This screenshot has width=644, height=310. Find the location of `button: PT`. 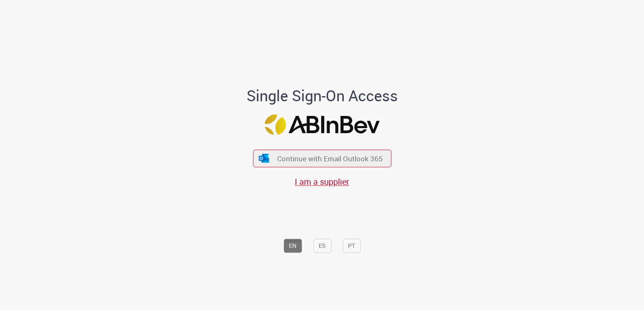

button: PT is located at coordinates (351, 246).